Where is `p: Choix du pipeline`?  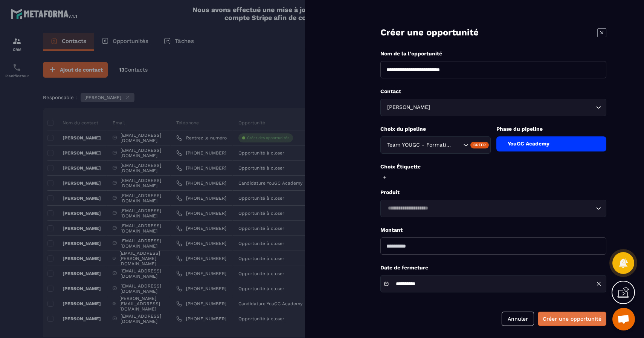 p: Choix du pipeline is located at coordinates (436, 129).